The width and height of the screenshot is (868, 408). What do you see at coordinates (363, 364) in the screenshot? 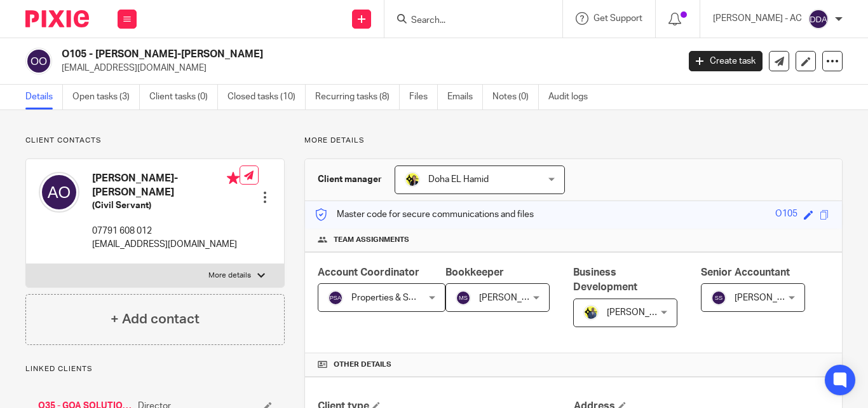
I see `span: Other details` at bounding box center [363, 364].